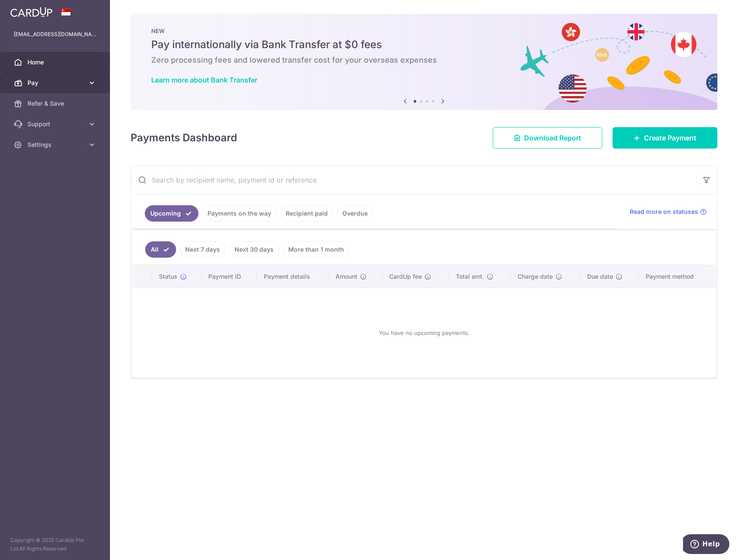 This screenshot has width=738, height=560. Describe the element at coordinates (56, 62) in the screenshot. I see `span: Home` at that location.